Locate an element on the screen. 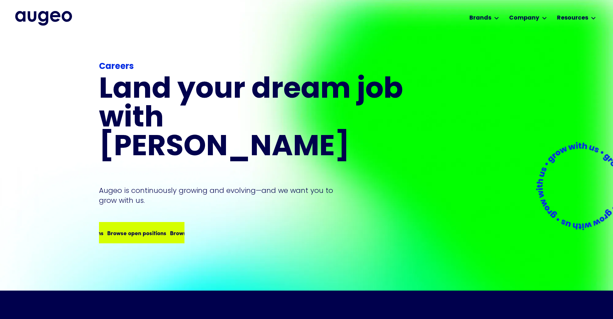  div: Brands is located at coordinates (480, 18).